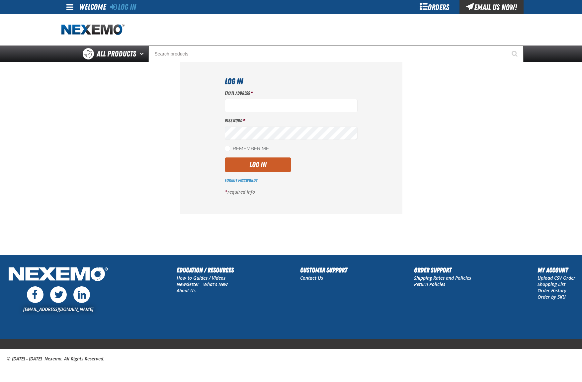 The height and width of the screenshot is (382, 582). Describe the element at coordinates (291, 93) in the screenshot. I see `label: Email Address` at that location.